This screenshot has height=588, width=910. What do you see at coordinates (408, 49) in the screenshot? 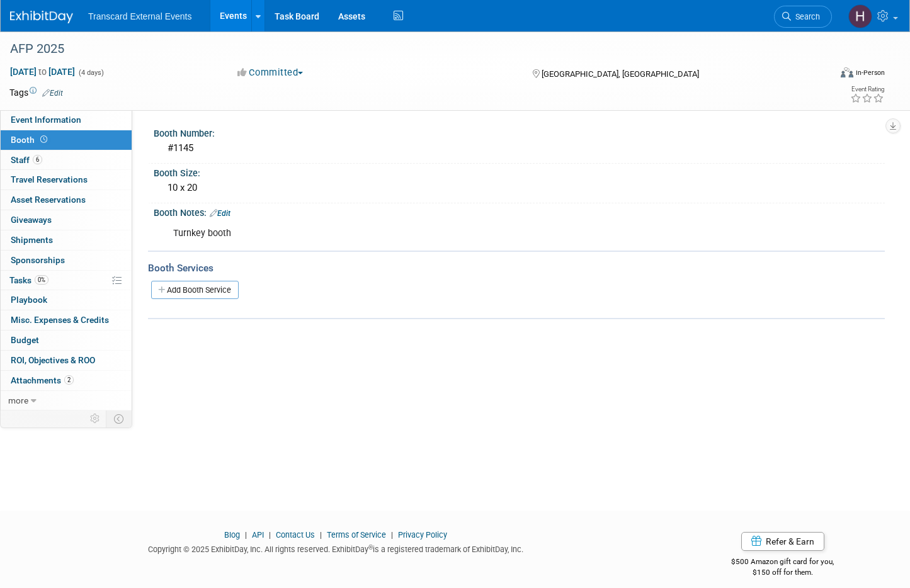
I see `div: AFP 2025` at bounding box center [408, 49].